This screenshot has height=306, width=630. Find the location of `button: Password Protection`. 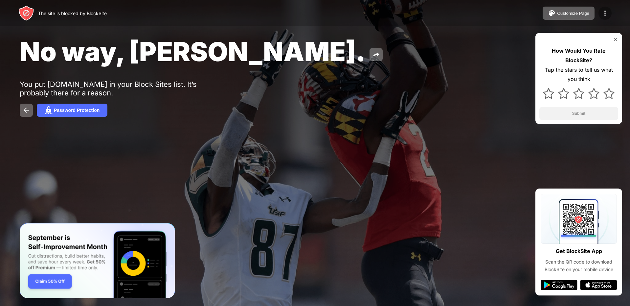

button: Password Protection is located at coordinates (72, 110).